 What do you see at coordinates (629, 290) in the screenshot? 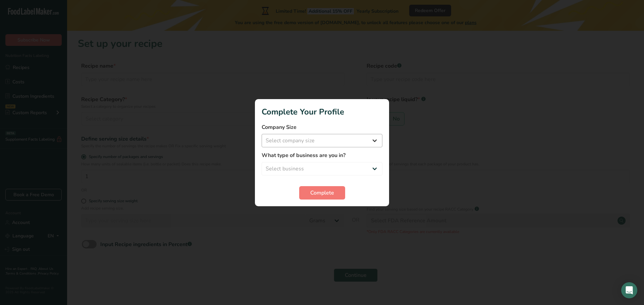
I see `div: Open Intercom Messenger` at bounding box center [629, 290].